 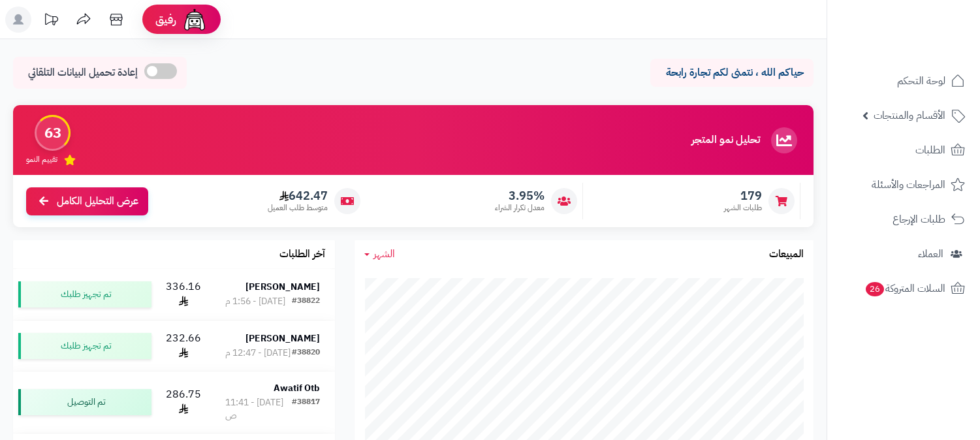 I want to click on a: طلبات الإرجاع, so click(x=903, y=220).